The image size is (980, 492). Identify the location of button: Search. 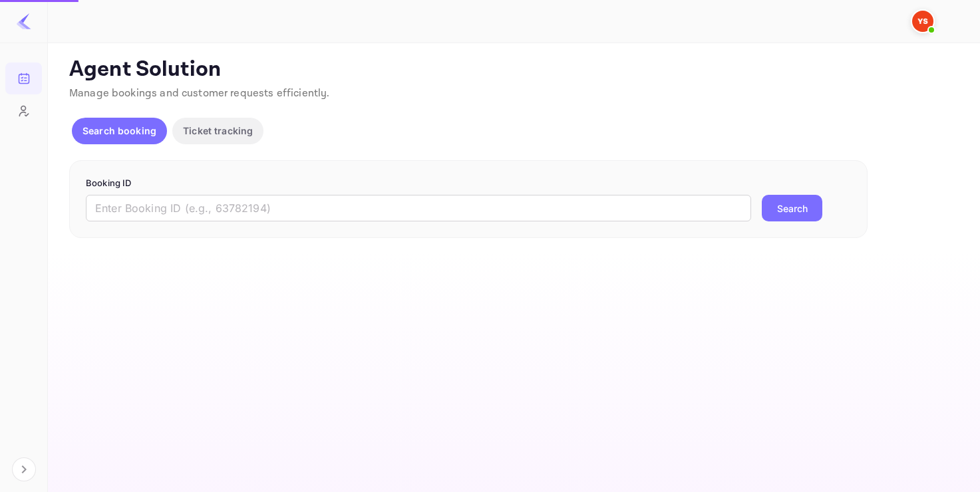
(792, 208).